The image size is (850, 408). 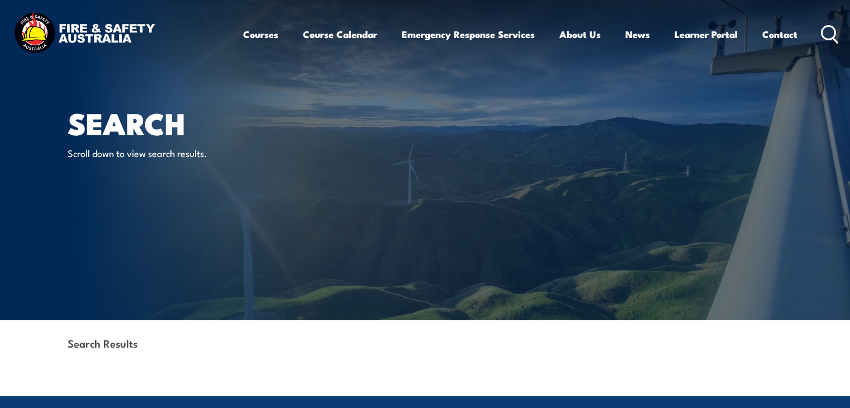 What do you see at coordinates (169, 153) in the screenshot?
I see `p: Scroll down to view search results.` at bounding box center [169, 153].